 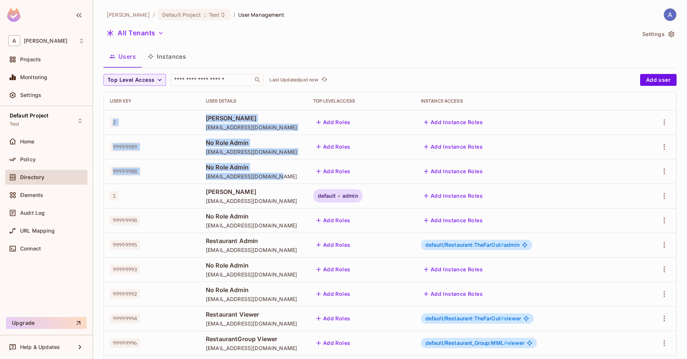 What do you see at coordinates (27, 142) in the screenshot?
I see `span: Home` at bounding box center [27, 142].